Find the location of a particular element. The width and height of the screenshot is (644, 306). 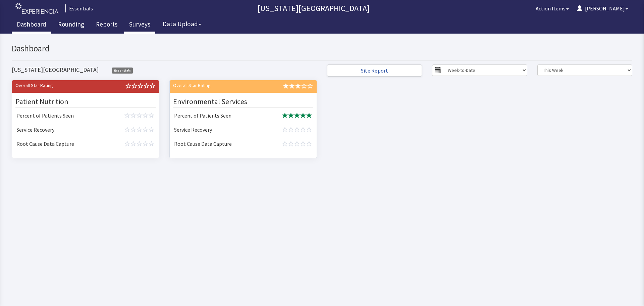

a: Rounding is located at coordinates (71, 25).